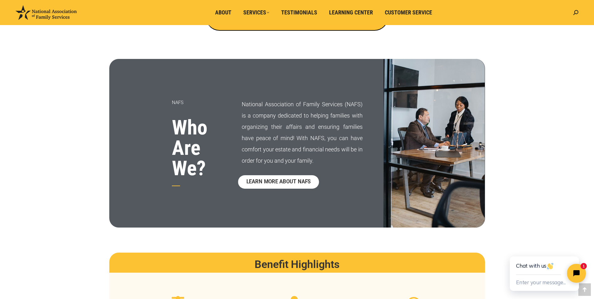  I want to click on h3: Who Are We?, so click(199, 148).